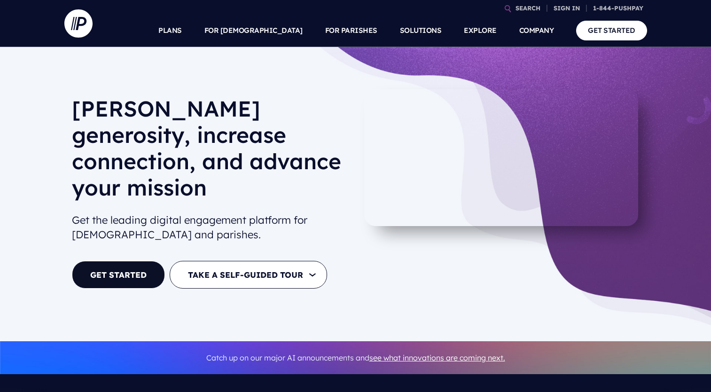 Image resolution: width=711 pixels, height=392 pixels. I want to click on a: SOLUTIONS, so click(421, 31).